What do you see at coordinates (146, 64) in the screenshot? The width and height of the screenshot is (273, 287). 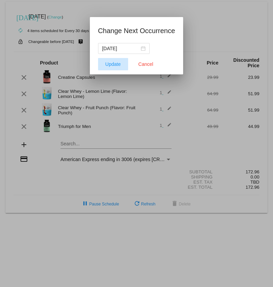 I see `button: Close dialog` at bounding box center [146, 64].